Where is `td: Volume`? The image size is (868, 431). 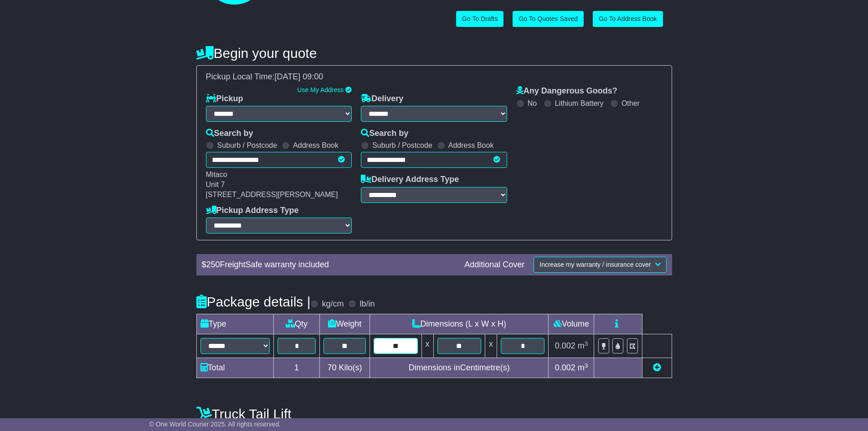 td: Volume is located at coordinates (571, 324).